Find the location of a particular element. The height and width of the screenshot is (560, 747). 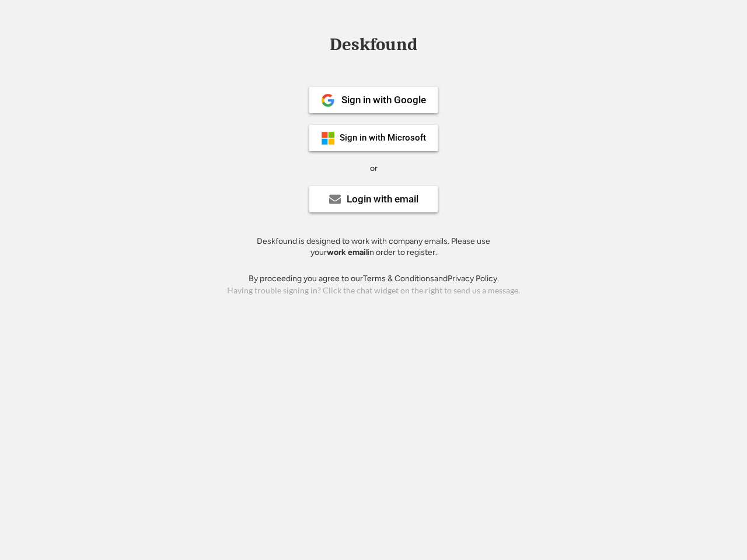

div: Login with email is located at coordinates (382, 199).